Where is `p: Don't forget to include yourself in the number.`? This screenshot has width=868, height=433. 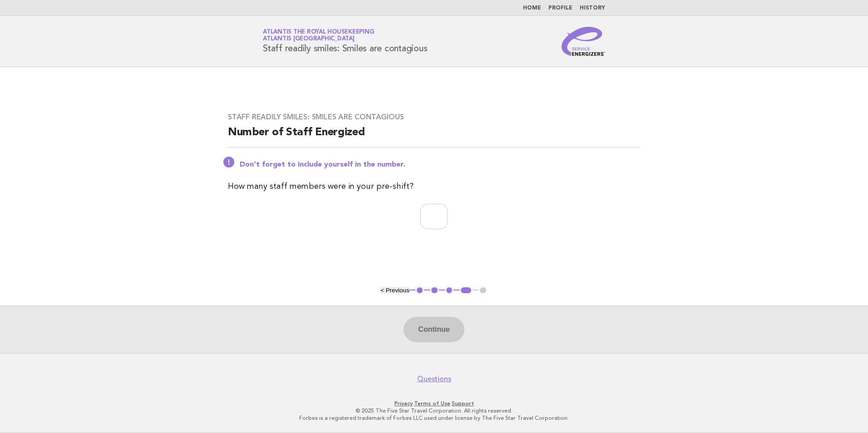 p: Don't forget to include yourself in the number. is located at coordinates (440, 164).